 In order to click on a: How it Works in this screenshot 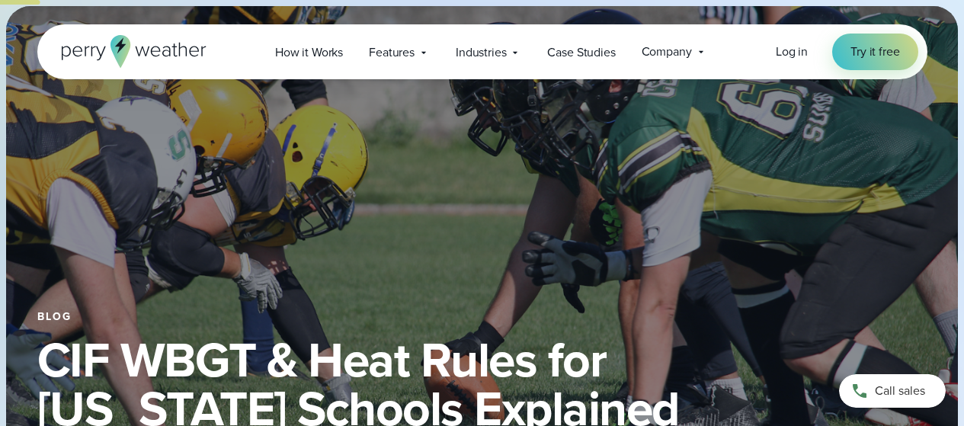, I will do `click(309, 52)`.